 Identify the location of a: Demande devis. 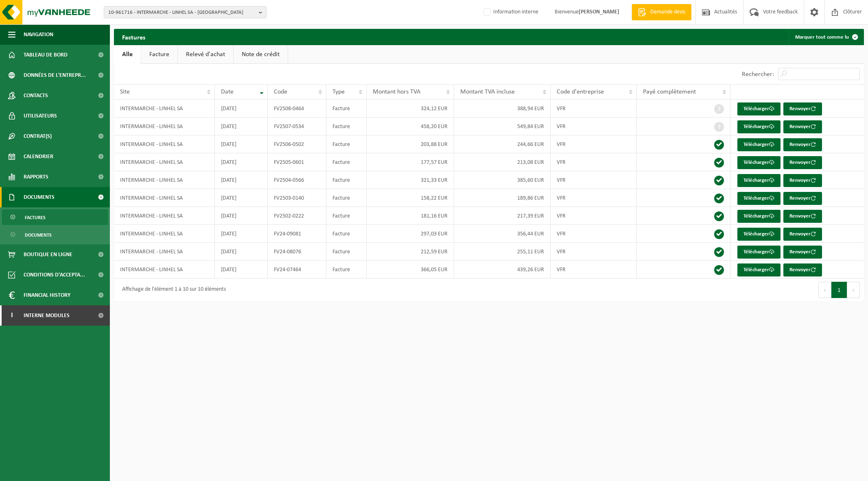
(661, 12).